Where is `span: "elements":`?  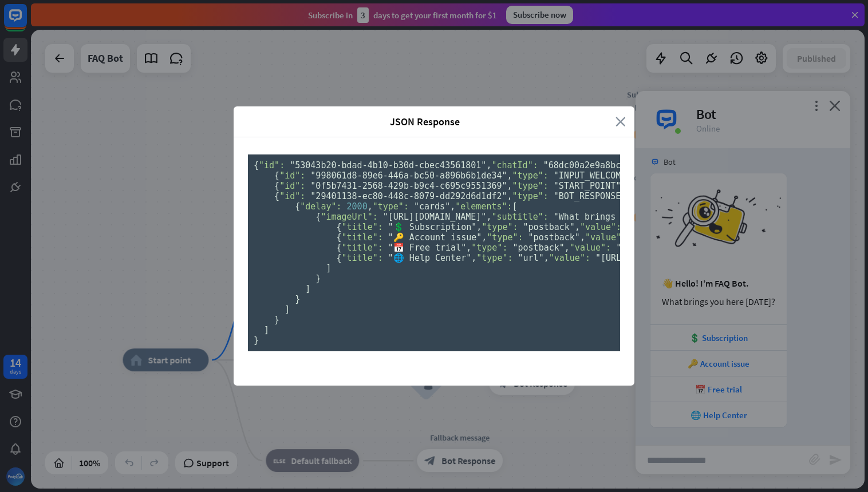 span: "elements": is located at coordinates (483, 206).